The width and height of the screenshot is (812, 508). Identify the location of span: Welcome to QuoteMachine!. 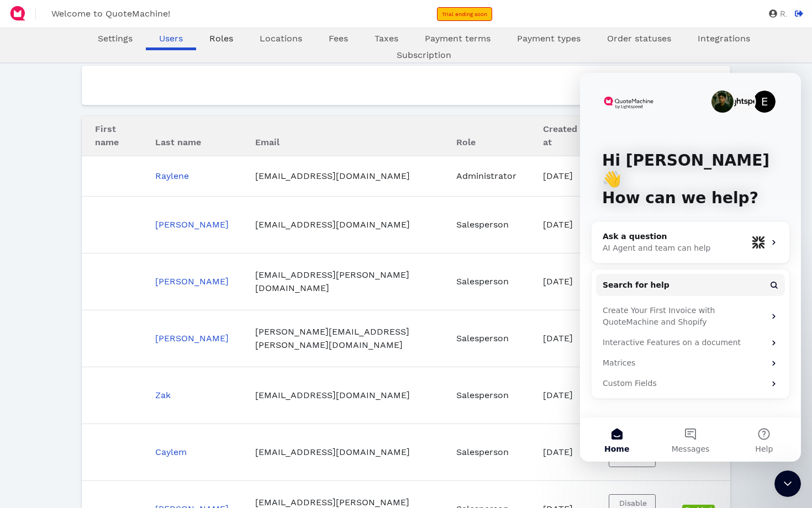
(110, 14).